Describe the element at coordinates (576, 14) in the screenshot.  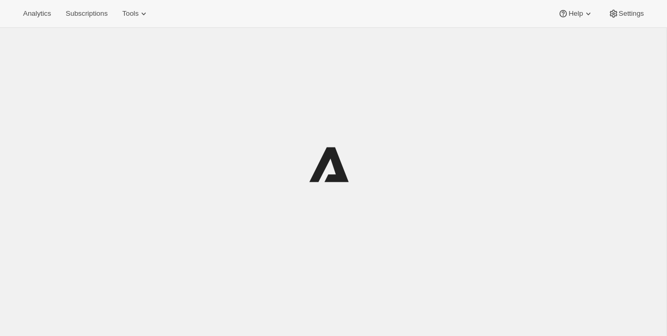
I see `button: Help` at that location.